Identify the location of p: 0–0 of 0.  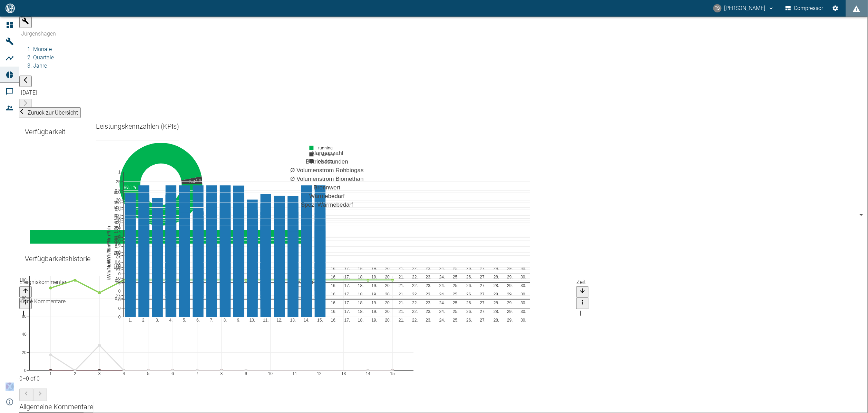
(437, 379).